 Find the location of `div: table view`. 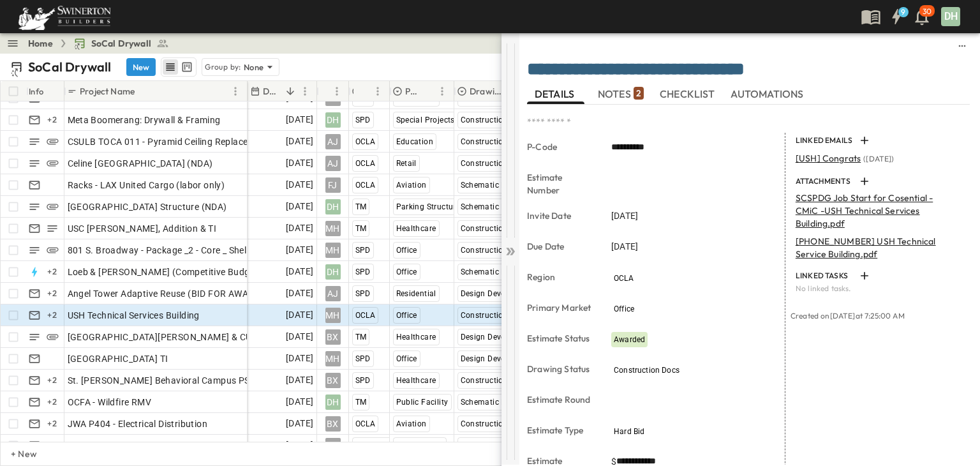

div: table view is located at coordinates (178, 67).